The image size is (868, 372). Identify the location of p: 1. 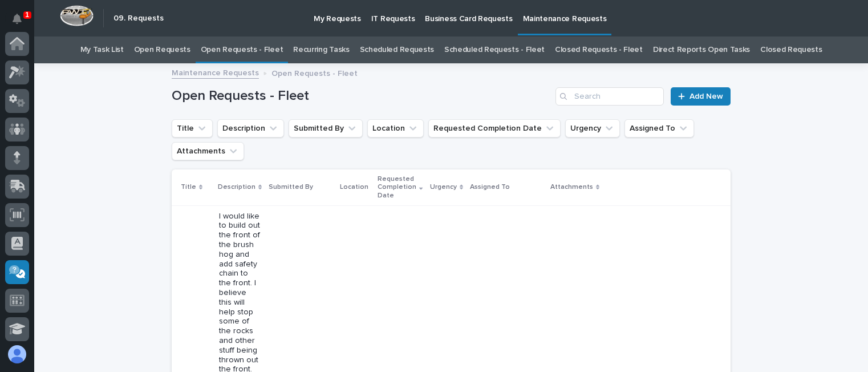
(27, 15).